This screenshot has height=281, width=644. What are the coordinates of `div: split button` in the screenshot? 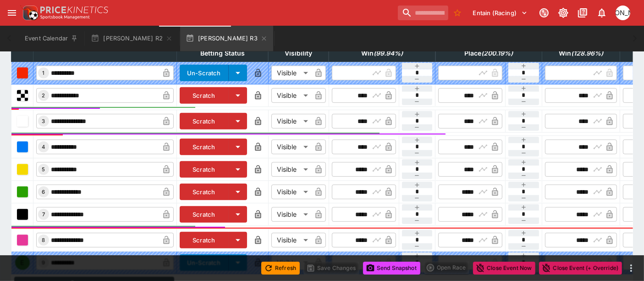 It's located at (446, 267).